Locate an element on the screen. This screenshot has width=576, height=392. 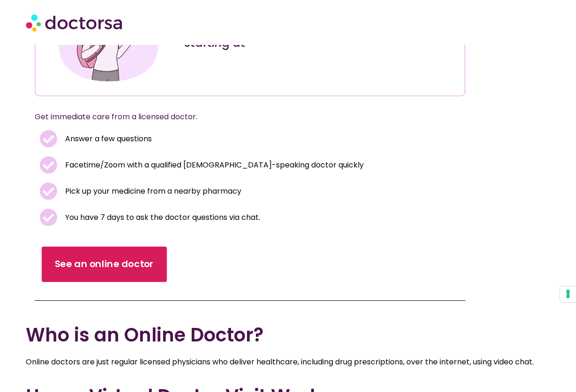
span: See an online doctor is located at coordinates (104, 264).